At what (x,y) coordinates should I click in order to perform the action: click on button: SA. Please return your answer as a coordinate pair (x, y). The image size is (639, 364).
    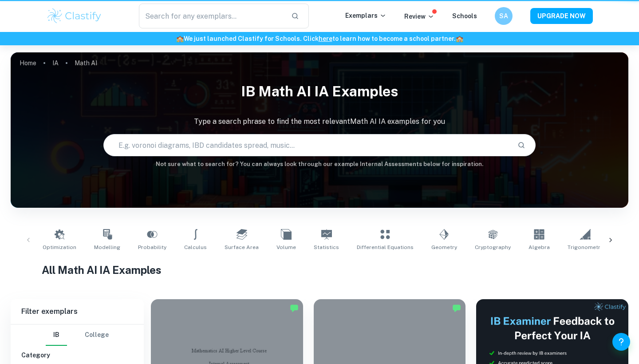
    Looking at the image, I should click on (504, 16).